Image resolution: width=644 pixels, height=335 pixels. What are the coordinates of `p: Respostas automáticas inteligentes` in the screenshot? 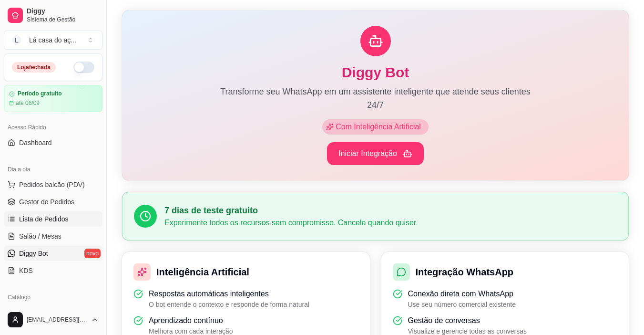 It's located at (229, 294).